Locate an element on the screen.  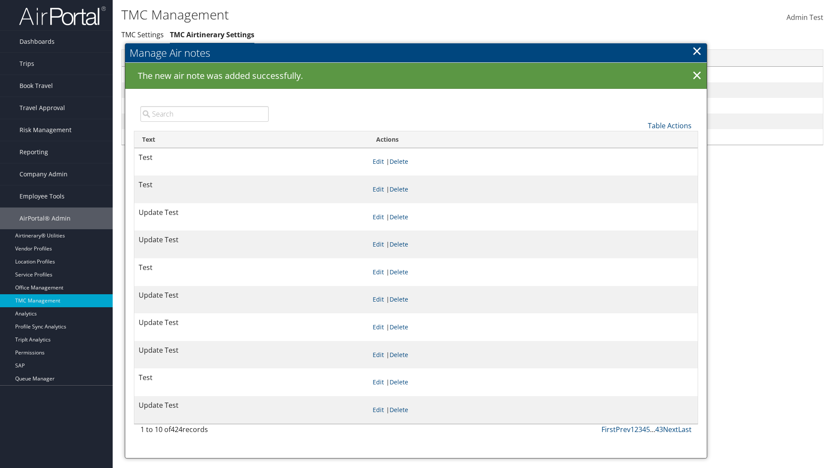
span: AirPortal® Admin is located at coordinates (45, 218).